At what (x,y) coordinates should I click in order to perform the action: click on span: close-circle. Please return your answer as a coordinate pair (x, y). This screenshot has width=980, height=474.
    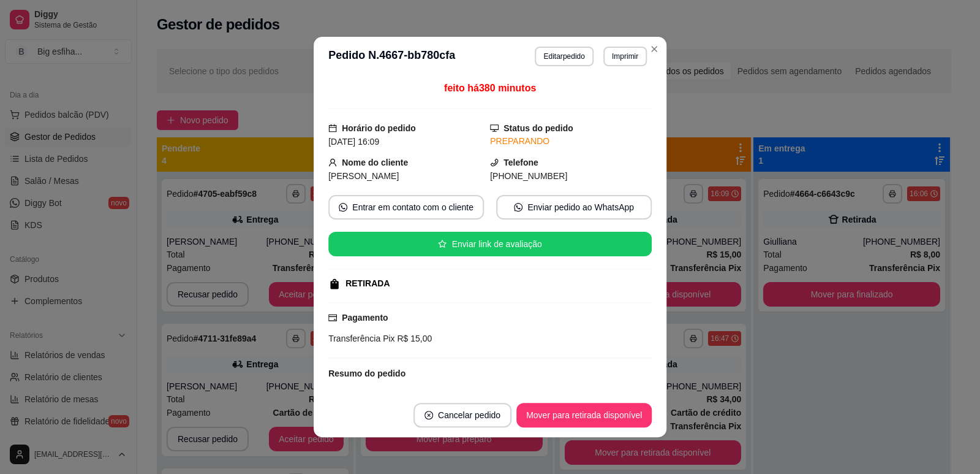
    Looking at the image, I should click on (428, 415).